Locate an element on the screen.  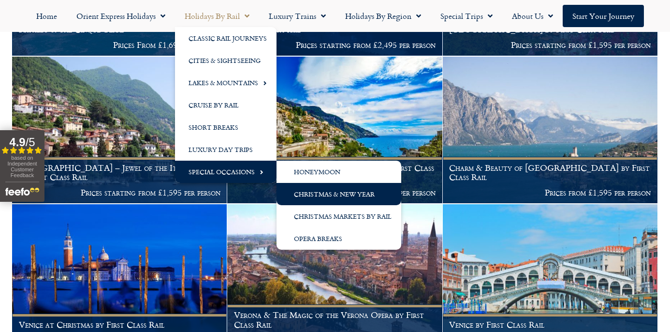
a: About Us is located at coordinates (532, 16).